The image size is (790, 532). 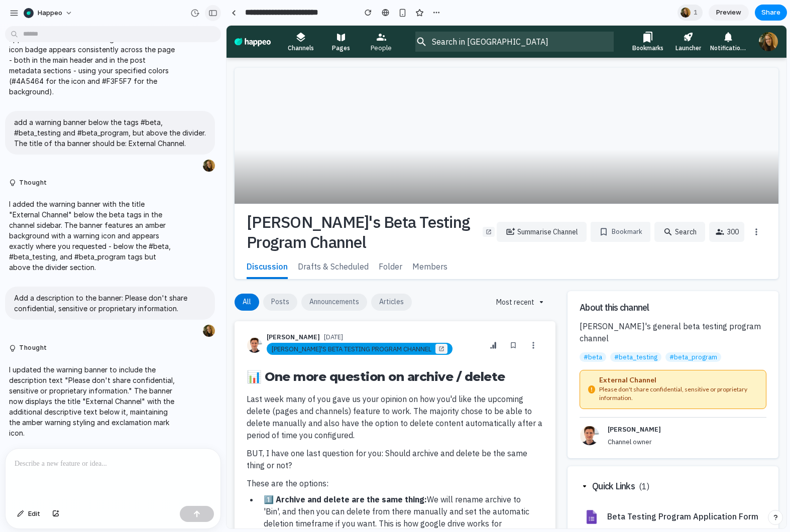 What do you see at coordinates (34, 514) in the screenshot?
I see `span: Edit` at bounding box center [34, 514].